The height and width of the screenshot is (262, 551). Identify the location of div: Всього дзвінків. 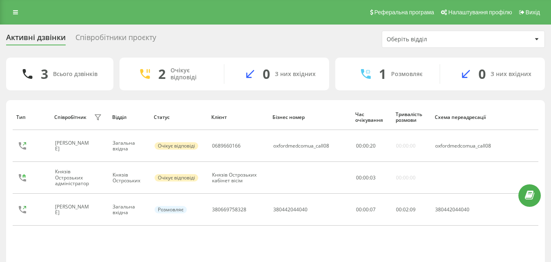
(75, 74).